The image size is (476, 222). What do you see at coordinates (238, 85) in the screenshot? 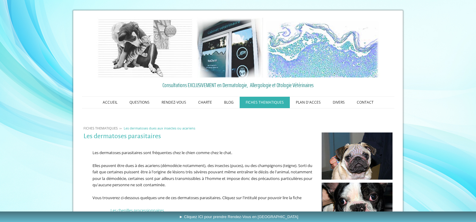
I see `a: Consultations EXCLUSIVEMENT en Dermatologie, Allergologie et Otologie Vétérinaires` at bounding box center [238, 85].